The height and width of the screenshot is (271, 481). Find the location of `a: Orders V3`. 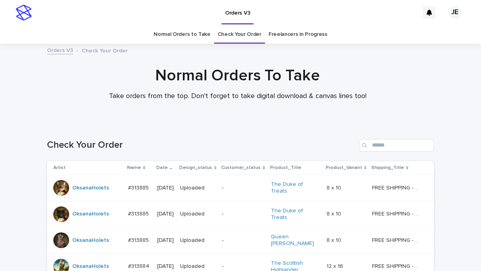

a: Orders V3 is located at coordinates (60, 50).